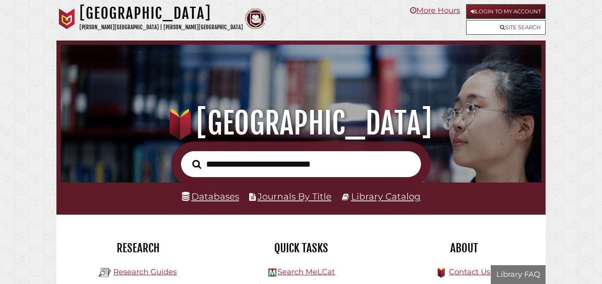 Image resolution: width=602 pixels, height=284 pixels. What do you see at coordinates (67, 19) in the screenshot?
I see `img: Calvin University` at bounding box center [67, 19].